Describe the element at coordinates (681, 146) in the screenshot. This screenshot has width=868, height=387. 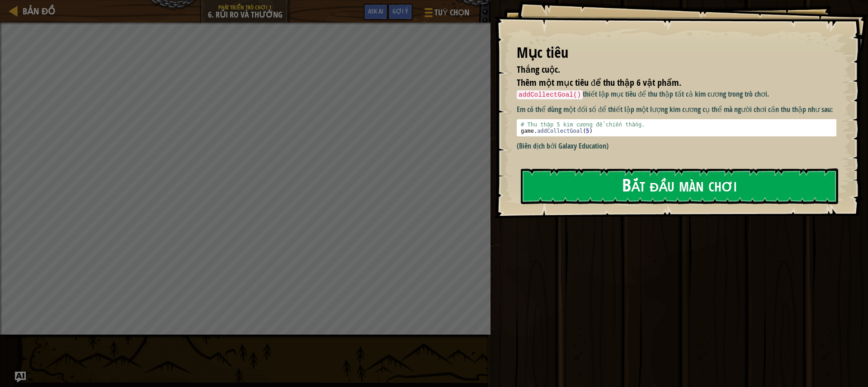
I see `p: (Biên dịch bởi Galaxy Education)` at that location.